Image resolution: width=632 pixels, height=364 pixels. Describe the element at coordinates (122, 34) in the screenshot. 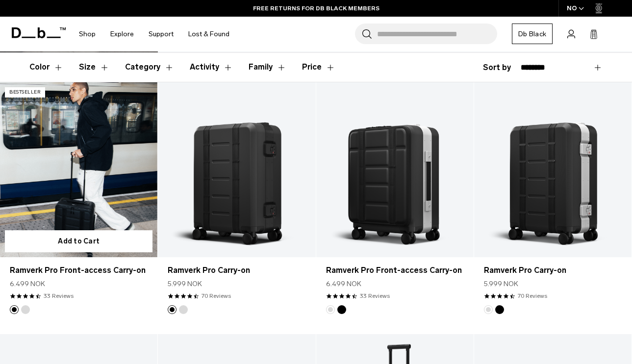

I see `a: Explore` at that location.